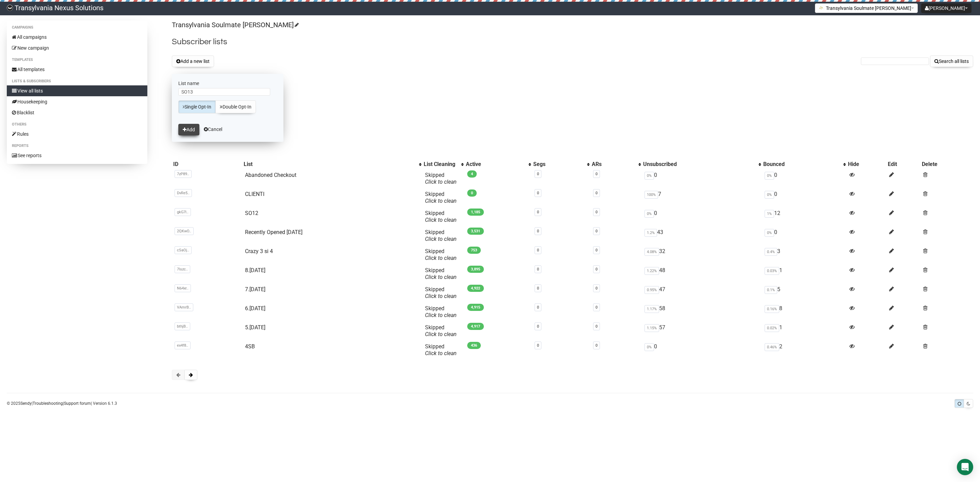  Describe the element at coordinates (183, 345) in the screenshot. I see `span: ex4f8..` at that location.